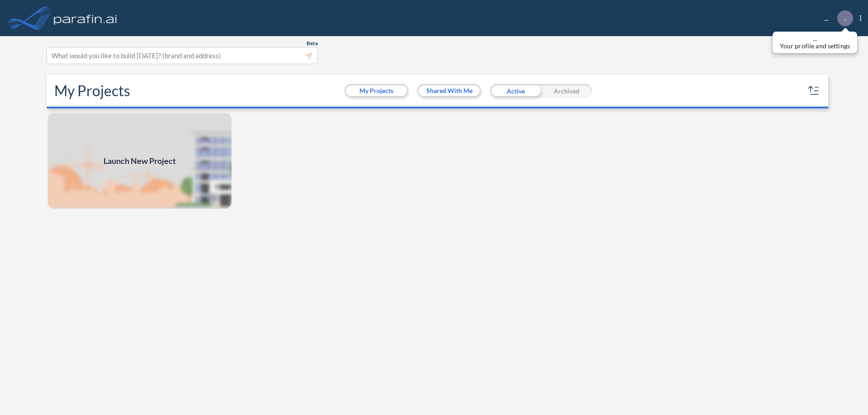 The height and width of the screenshot is (415, 868). Describe the element at coordinates (140, 161) in the screenshot. I see `a: Launch New Project` at that location.